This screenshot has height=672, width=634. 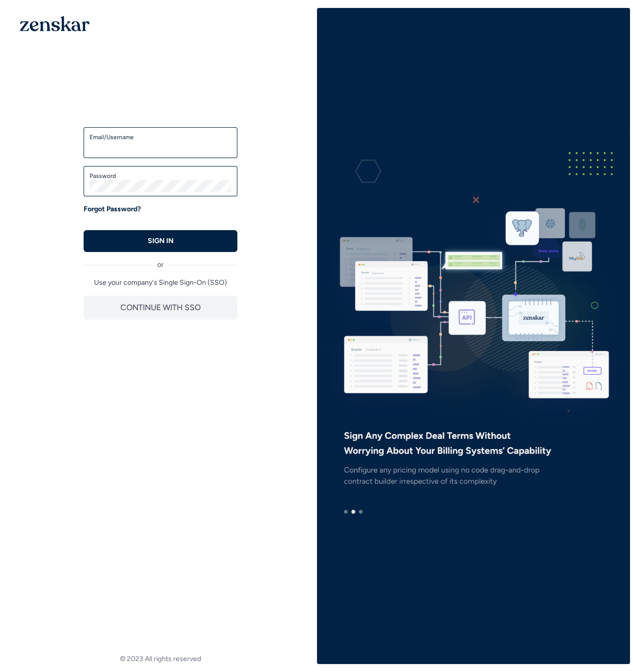 What do you see at coordinates (160, 241) in the screenshot?
I see `button: SIGN IN` at bounding box center [160, 241].